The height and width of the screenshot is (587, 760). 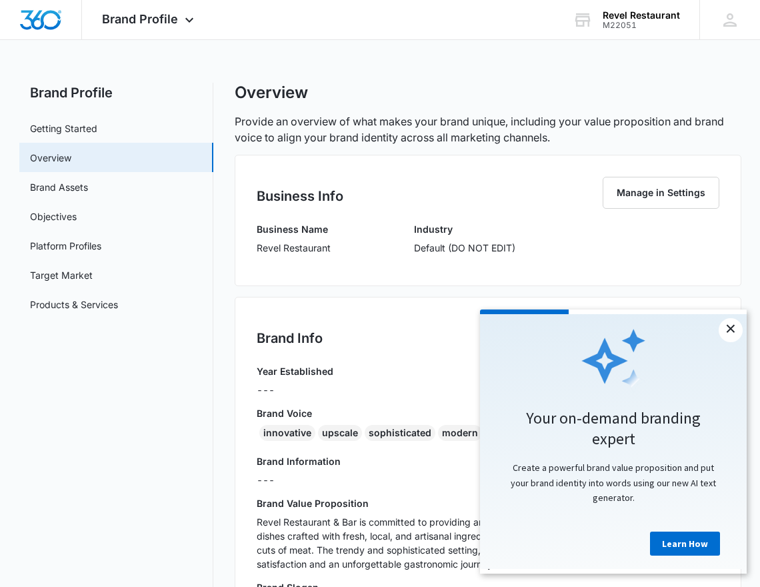 What do you see at coordinates (340, 433) in the screenshot?
I see `div: upscale` at bounding box center [340, 433].